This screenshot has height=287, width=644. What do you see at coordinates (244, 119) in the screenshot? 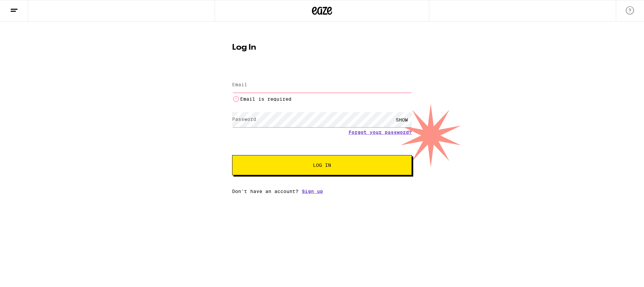
I see `label: Password` at bounding box center [244, 119].